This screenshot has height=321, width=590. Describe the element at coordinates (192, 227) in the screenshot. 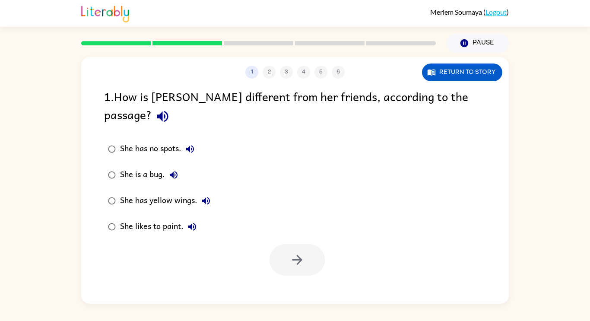

I see `button: She likes to paint.` at that location.